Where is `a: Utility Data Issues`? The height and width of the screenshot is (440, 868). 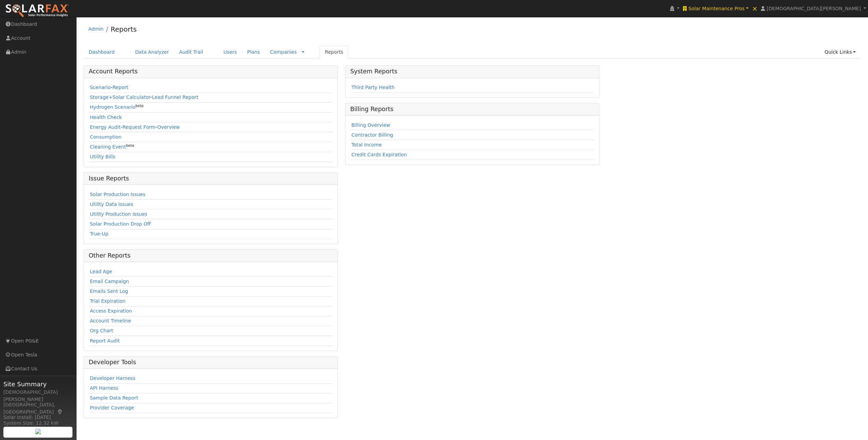 a: Utility Data Issues is located at coordinates (111, 204).